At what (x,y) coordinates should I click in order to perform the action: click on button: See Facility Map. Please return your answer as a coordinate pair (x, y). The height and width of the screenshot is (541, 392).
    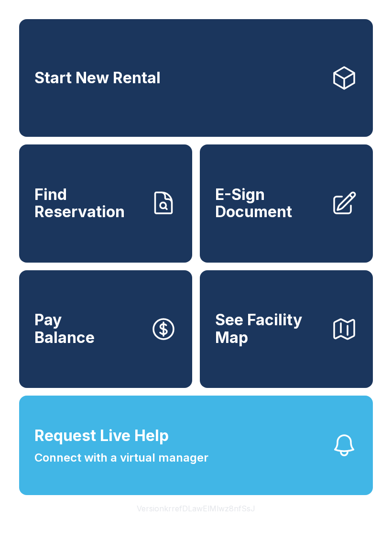
    Looking at the image, I should click on (286, 329).